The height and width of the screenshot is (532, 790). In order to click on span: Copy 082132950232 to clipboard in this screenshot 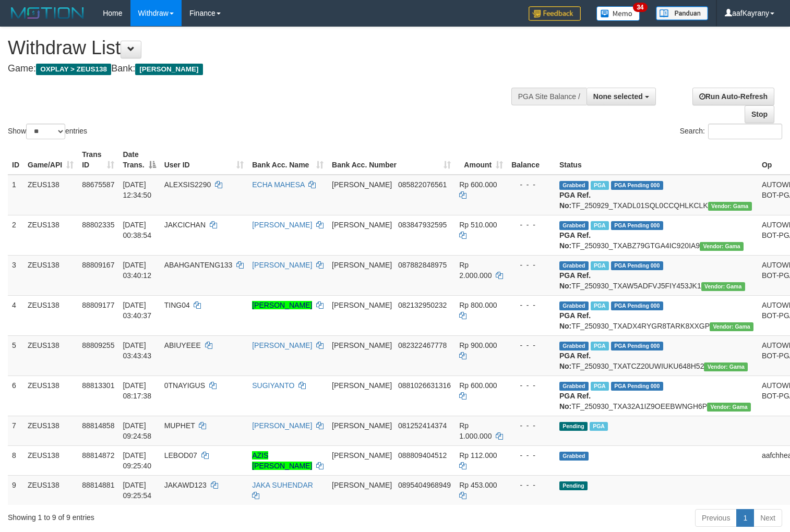, I will do `click(422, 305)`.